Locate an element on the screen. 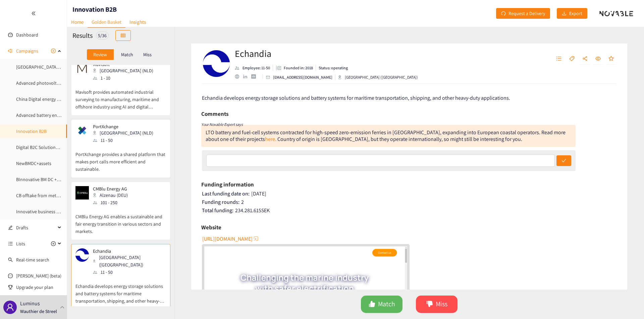 The image size is (644, 319). span: Last funding date on: is located at coordinates (225, 193).